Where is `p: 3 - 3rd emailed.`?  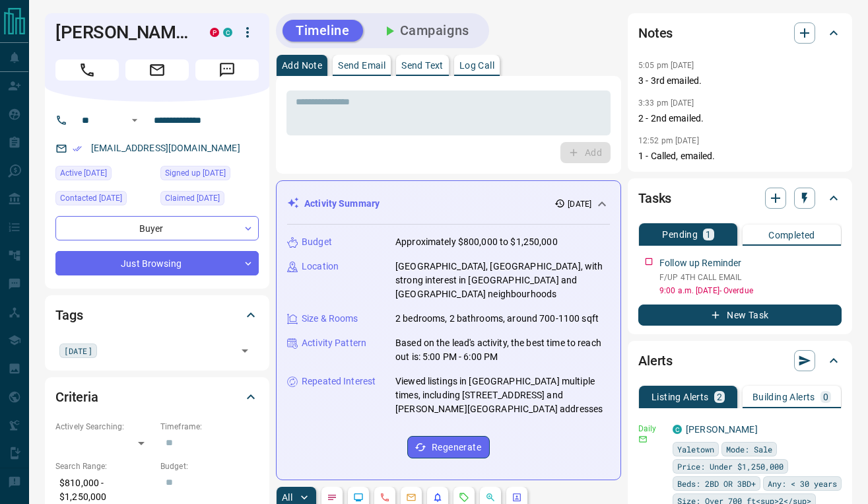
p: 3 - 3rd emailed. is located at coordinates (740, 81).